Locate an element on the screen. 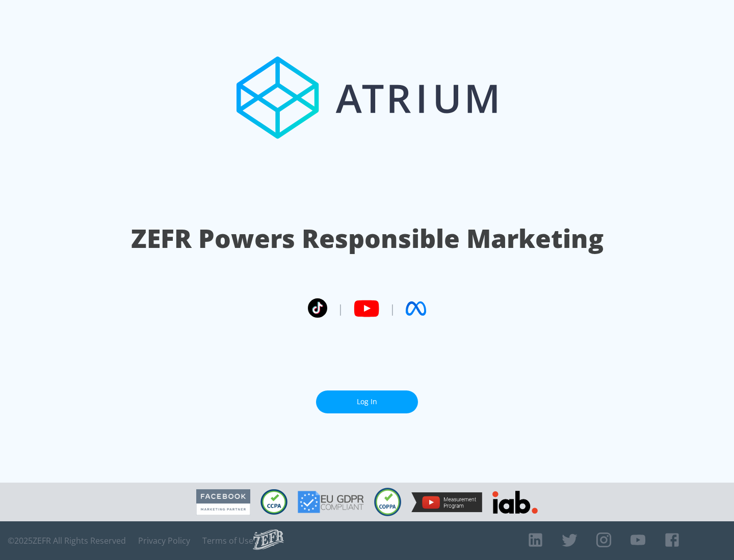  img: IAB is located at coordinates (514, 502).